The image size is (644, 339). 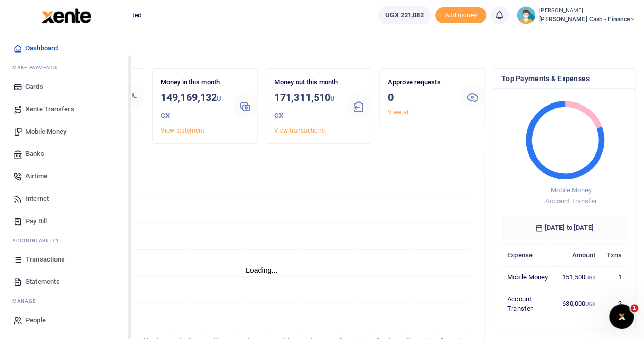 What do you see at coordinates (66, 199) in the screenshot?
I see `a: Internet` at bounding box center [66, 199].